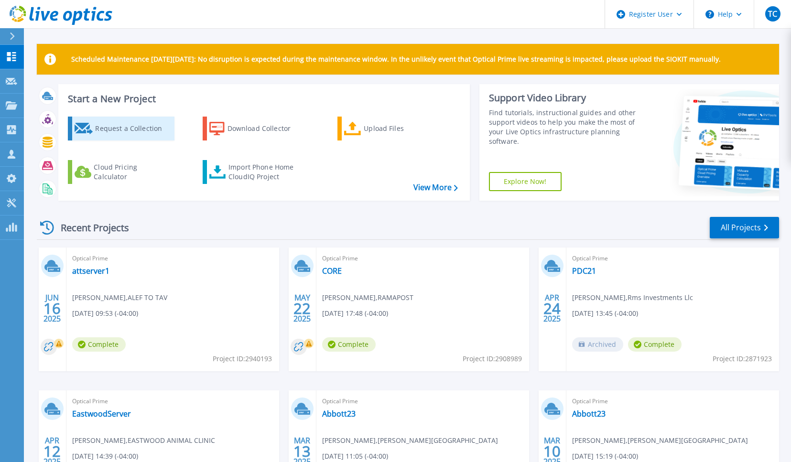 This screenshot has width=791, height=462. Describe the element at coordinates (89, 228) in the screenshot. I see `div: Recent Projects` at that location.